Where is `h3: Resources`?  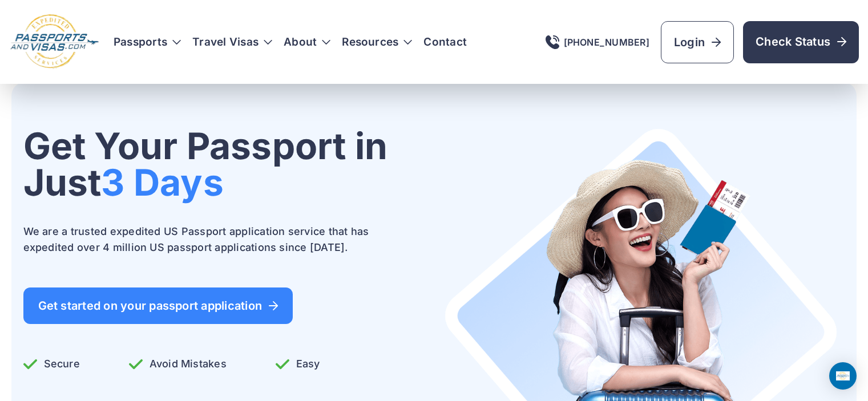 h3: Resources is located at coordinates (377, 42).